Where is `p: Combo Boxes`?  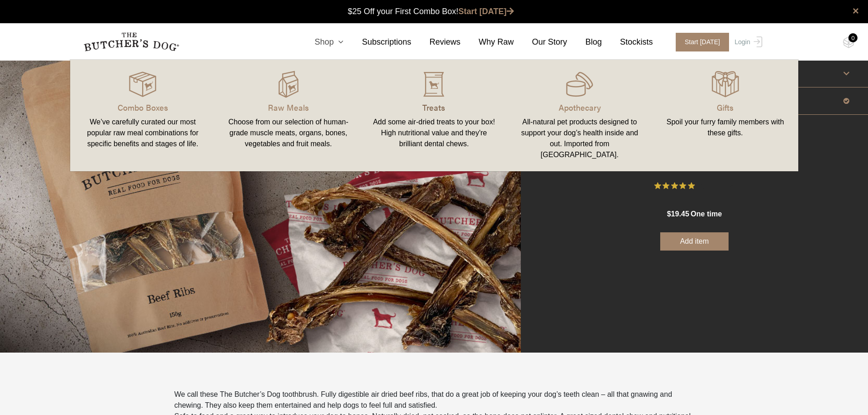 p: Combo Boxes is located at coordinates (143, 107).